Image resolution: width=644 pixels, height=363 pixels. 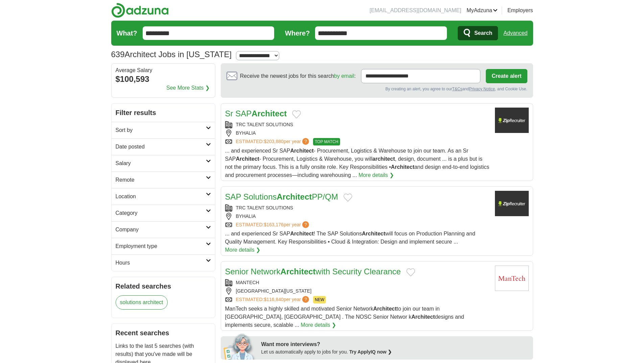 What do you see at coordinates (248, 283) in the screenshot?
I see `a: MANTECH` at bounding box center [248, 283].